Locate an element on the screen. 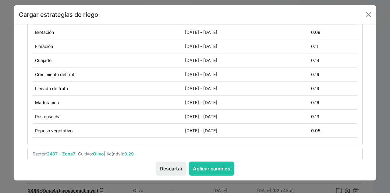  span: Llenado de fruto is located at coordinates (51, 88).